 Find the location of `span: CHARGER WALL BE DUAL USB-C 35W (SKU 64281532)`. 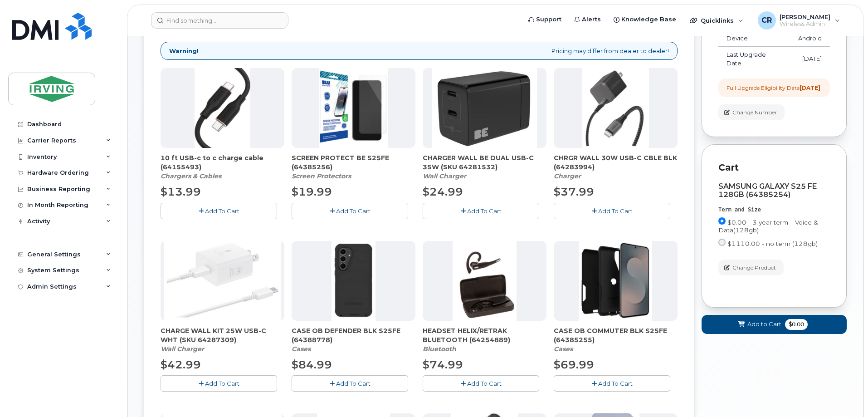

span: CHARGER WALL BE DUAL USB-C 35W (SKU 64281532) is located at coordinates (484, 162).